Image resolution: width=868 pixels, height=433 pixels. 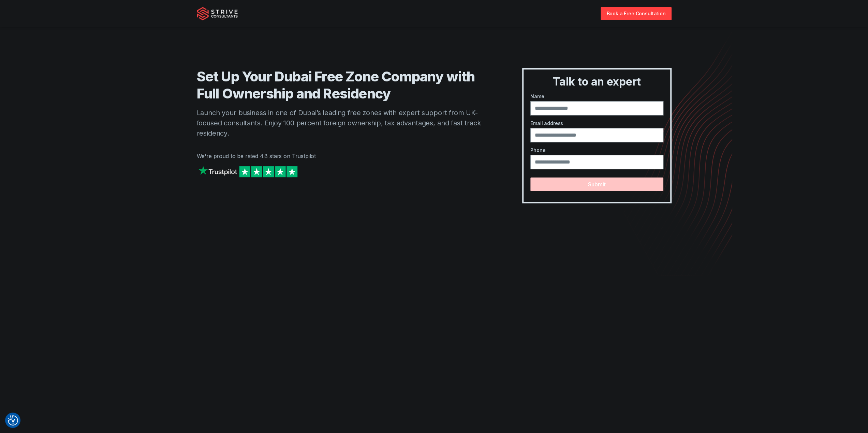 I want to click on button: Consent Preferences, so click(x=13, y=420).